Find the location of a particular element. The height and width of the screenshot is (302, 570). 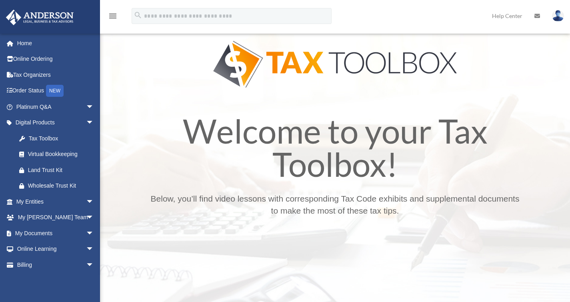

a: Order StatusNEW is located at coordinates (56, 91).